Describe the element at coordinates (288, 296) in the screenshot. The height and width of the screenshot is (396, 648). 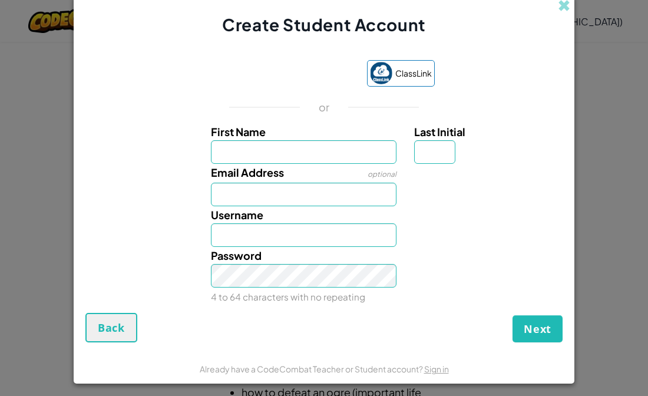
I see `small: 4 to 64 characters with no repeating` at that location.